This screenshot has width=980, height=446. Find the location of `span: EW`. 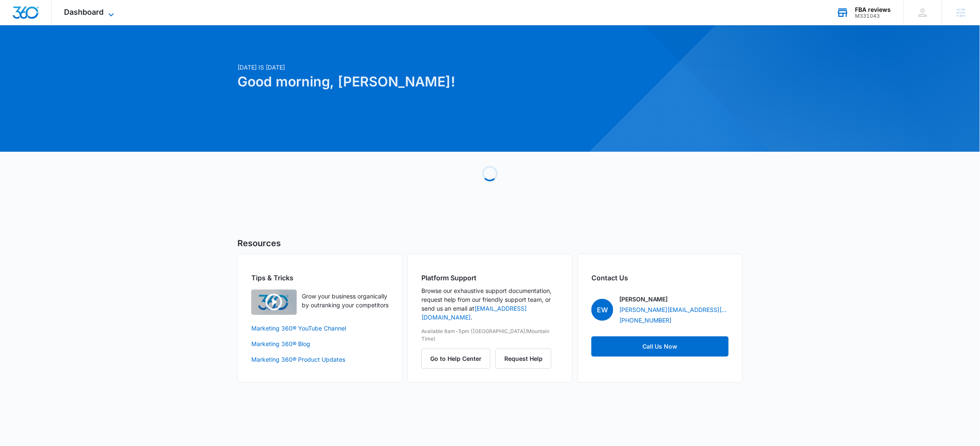

span: EW is located at coordinates (603, 310).